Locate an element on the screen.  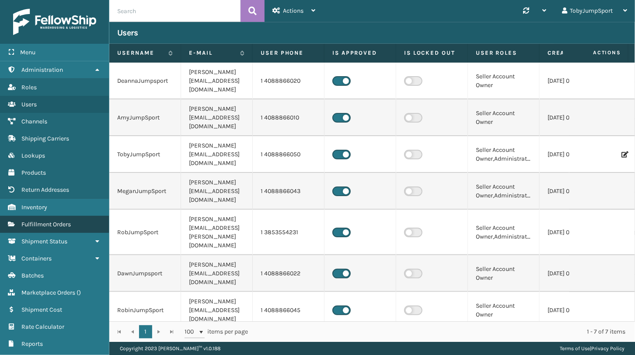
a: Terms of Use is located at coordinates (575, 348).